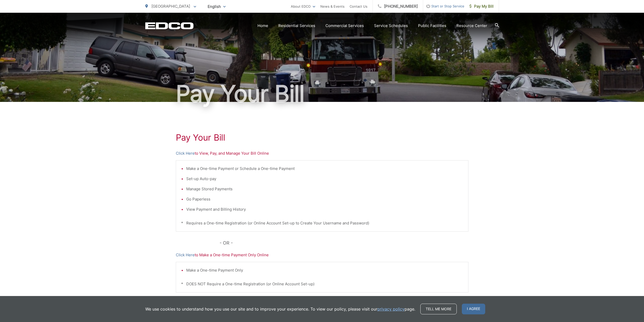 The height and width of the screenshot is (322, 644). What do you see at coordinates (322, 223) in the screenshot?
I see `p: * Requires a One-time Registration (or Online Account Set-up to Create Your Username and Password)` at bounding box center [322, 223].